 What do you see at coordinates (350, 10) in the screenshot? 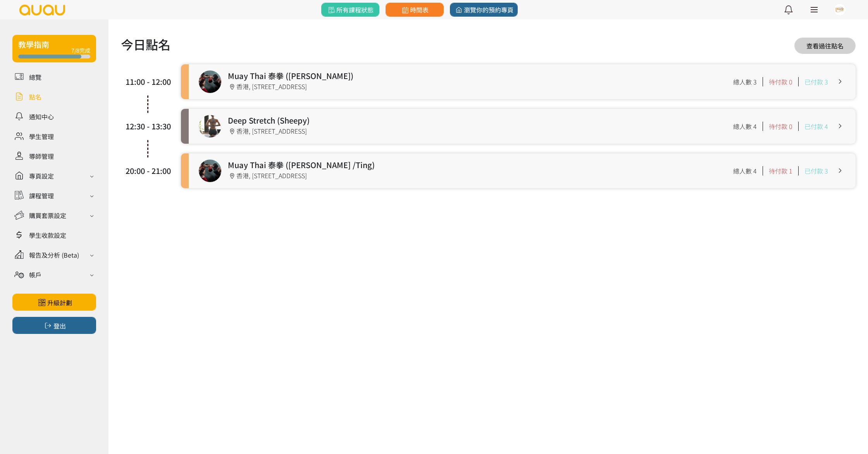
I see `a: 所有課程狀態` at bounding box center [350, 10].